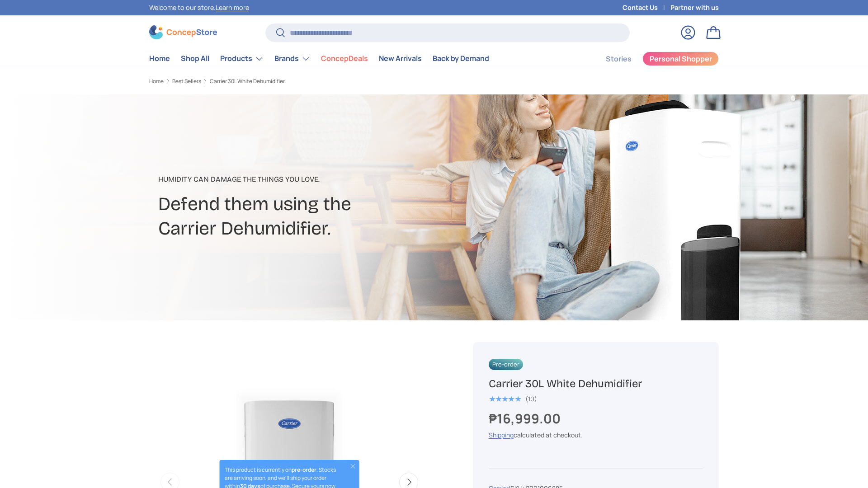 This screenshot has height=488, width=868. I want to click on a: Contact Us, so click(646, 8).